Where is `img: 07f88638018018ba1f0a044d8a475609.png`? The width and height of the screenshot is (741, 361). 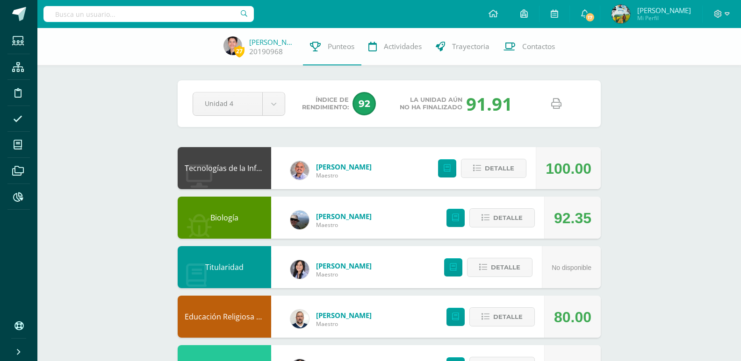 img: 07f88638018018ba1f0a044d8a475609.png is located at coordinates (233, 46).